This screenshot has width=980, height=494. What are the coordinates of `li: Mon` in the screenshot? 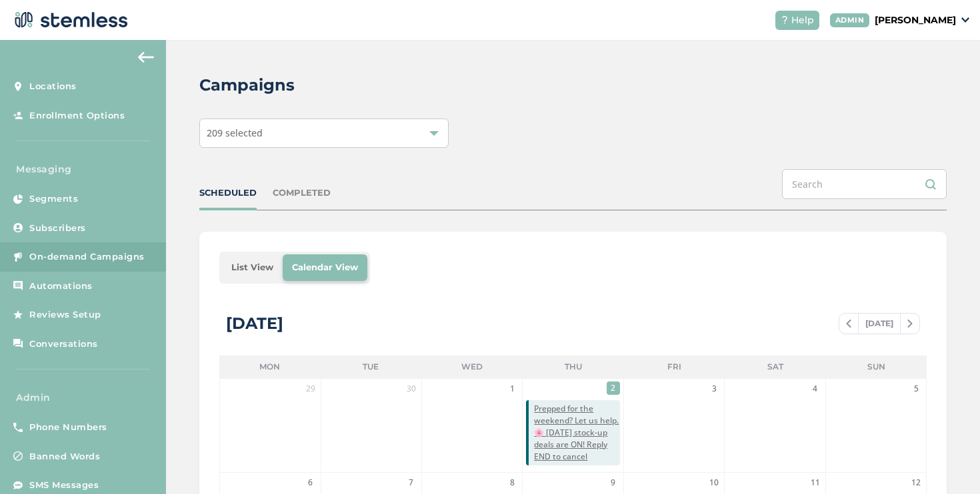 It's located at (270, 367).